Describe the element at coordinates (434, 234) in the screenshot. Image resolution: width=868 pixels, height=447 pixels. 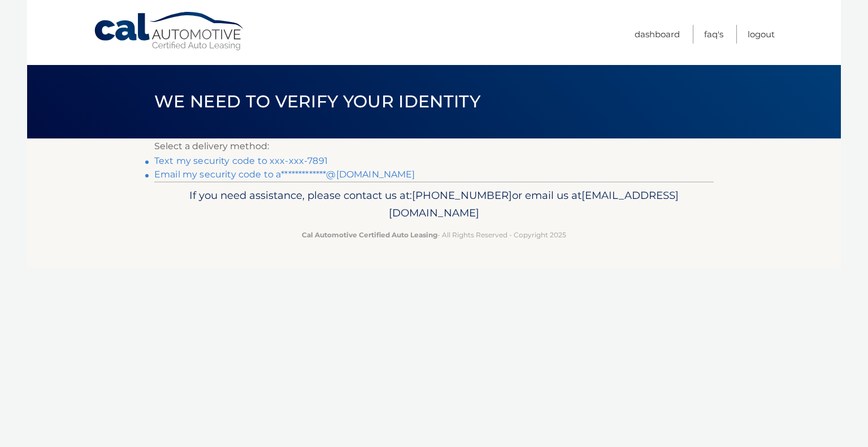
I see `p: - All Rights Reserved - Copyright 2025` at that location.